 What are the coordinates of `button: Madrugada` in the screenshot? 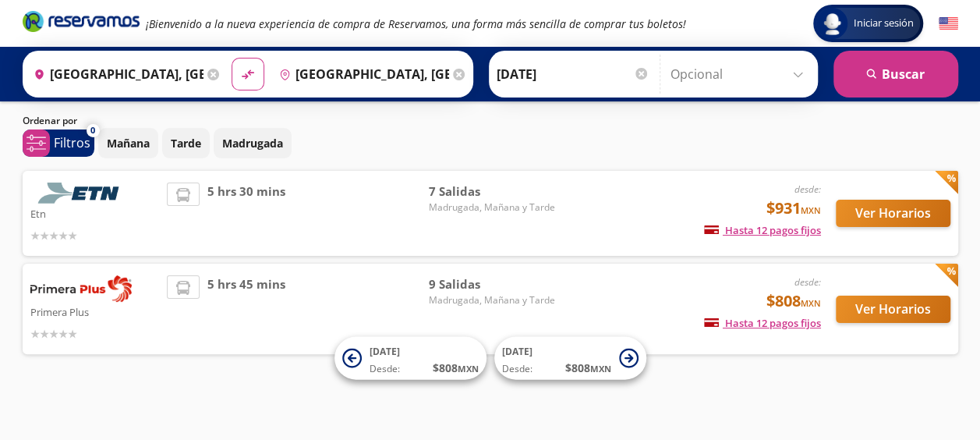 It's located at (253, 142).